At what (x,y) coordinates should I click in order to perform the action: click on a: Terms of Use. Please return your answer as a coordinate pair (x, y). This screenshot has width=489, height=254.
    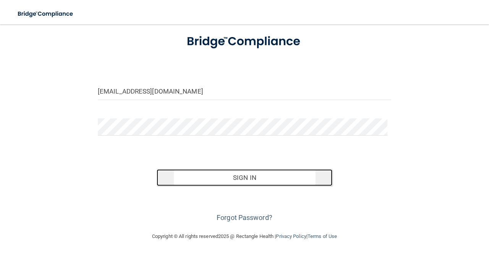
    Looking at the image, I should click on (322, 236).